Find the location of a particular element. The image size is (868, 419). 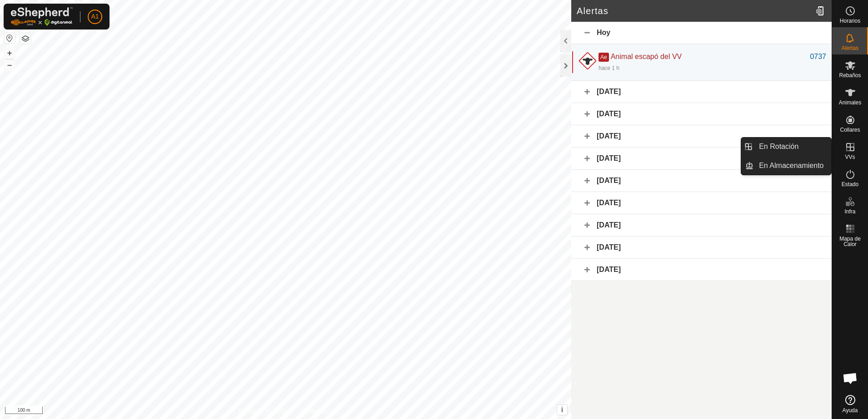

span: i is located at coordinates (562, 409).